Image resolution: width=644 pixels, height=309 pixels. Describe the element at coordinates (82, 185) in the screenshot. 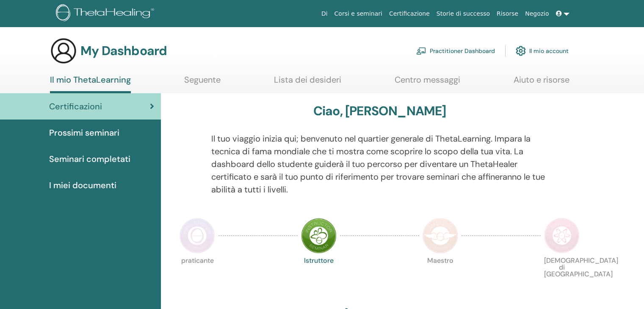

I see `span: I miei documenti` at that location.